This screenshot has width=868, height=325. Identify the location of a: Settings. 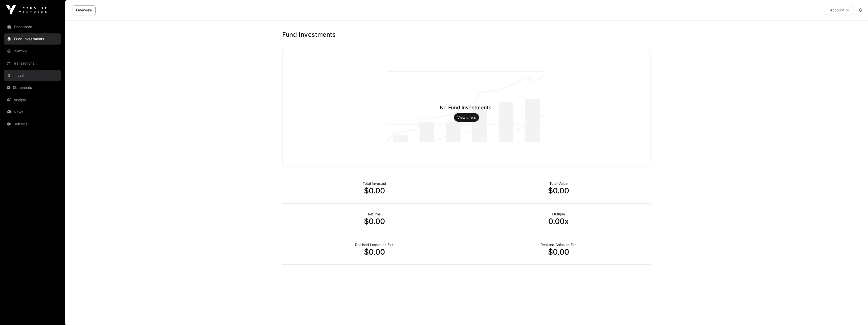
(32, 124).